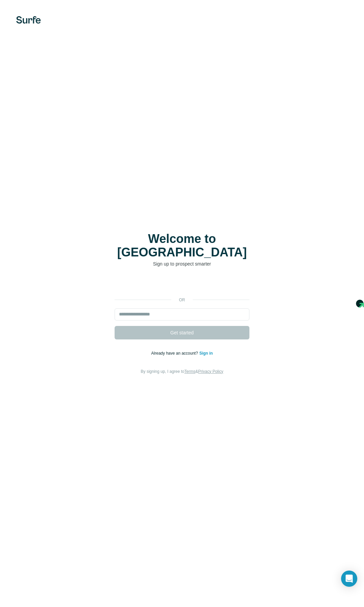 The width and height of the screenshot is (364, 607). Describe the element at coordinates (176, 353) in the screenshot. I see `span: Already have an account?` at that location.